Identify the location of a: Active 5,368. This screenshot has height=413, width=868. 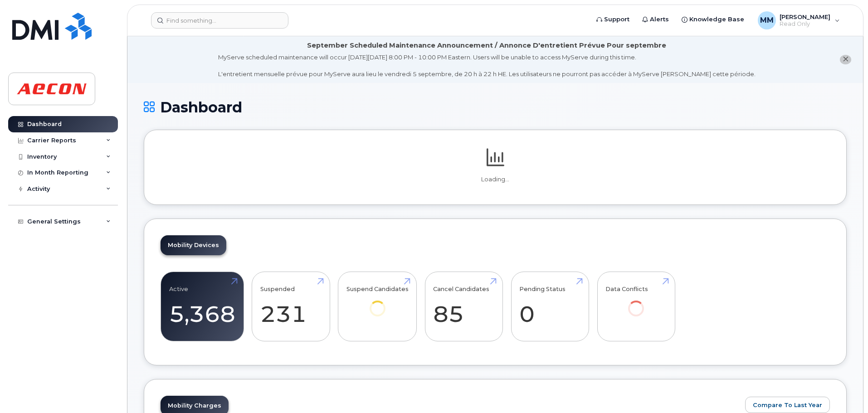
(202, 306).